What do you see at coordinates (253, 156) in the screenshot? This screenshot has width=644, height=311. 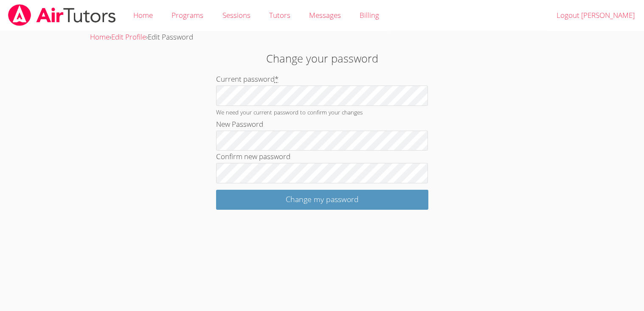 I see `label: Confirm new password` at bounding box center [253, 156].